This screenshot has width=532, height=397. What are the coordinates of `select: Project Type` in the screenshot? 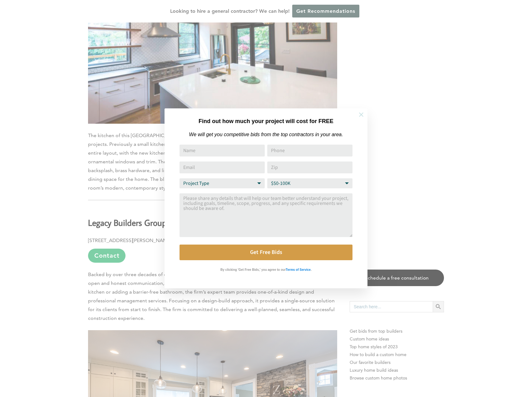 It's located at (222, 183).